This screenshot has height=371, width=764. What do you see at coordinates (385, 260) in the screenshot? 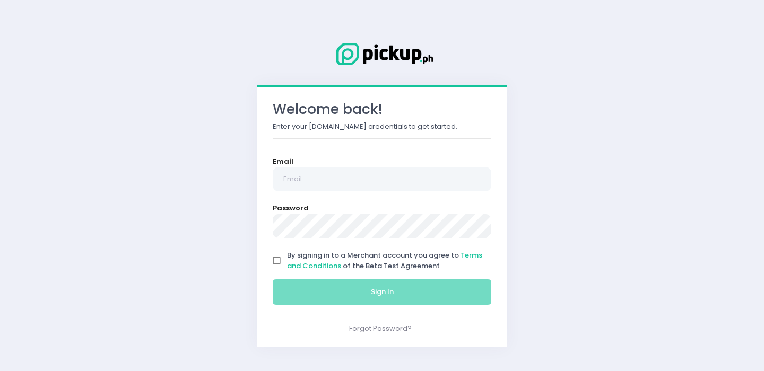
I see `span: By signing in to a Merchant account you agree to of the Beta Test Agreement` at bounding box center [385, 260].